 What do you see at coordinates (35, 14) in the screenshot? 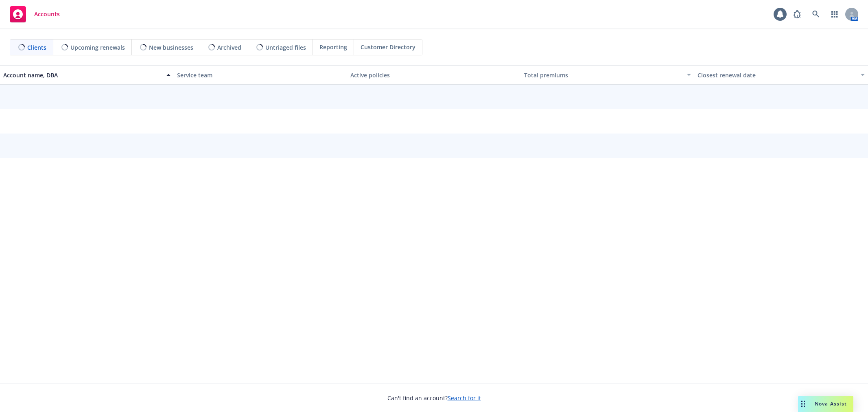
I see `a: Accounts` at bounding box center [35, 14].